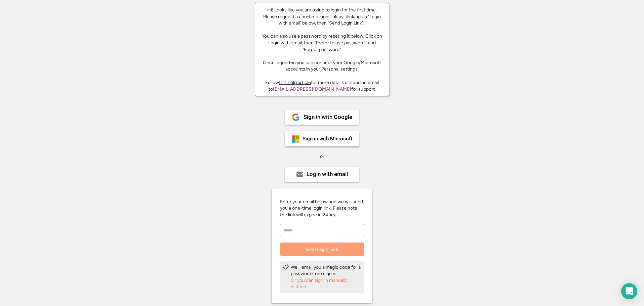  Describe the element at coordinates (326, 270) in the screenshot. I see `div: We'll email you a magic code for a password-free sign in.` at that location.